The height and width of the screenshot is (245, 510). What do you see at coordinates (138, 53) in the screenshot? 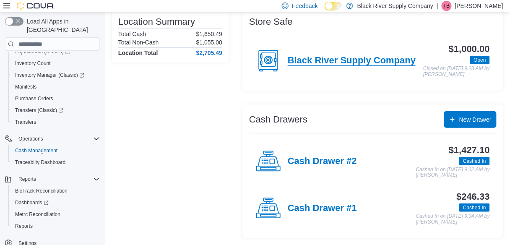
I see `h4: Location Total` at bounding box center [138, 53].